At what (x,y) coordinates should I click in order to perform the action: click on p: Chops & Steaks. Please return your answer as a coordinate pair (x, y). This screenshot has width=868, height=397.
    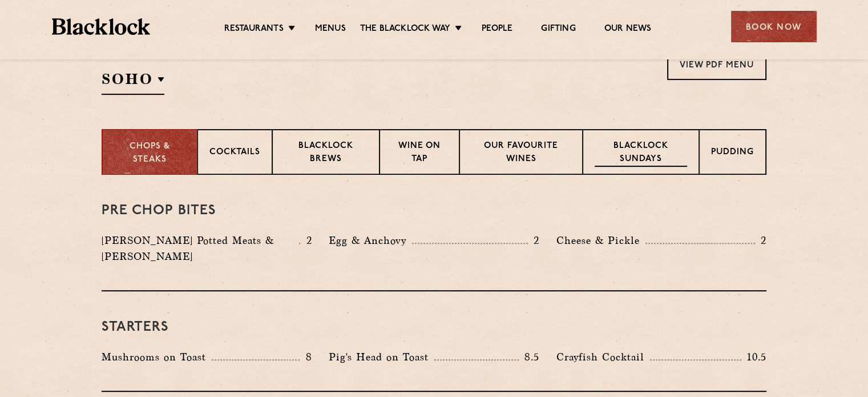
    Looking at the image, I should click on (149, 153).